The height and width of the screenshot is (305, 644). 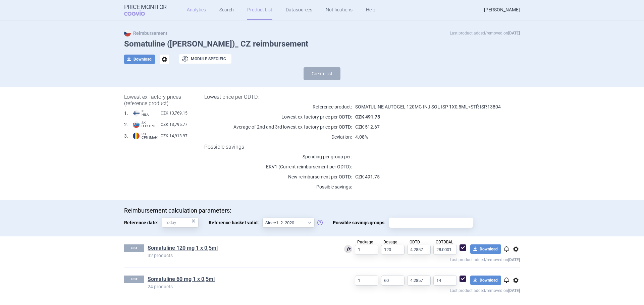 What do you see at coordinates (390, 242) in the screenshot?
I see `span: Dosage` at bounding box center [390, 242].